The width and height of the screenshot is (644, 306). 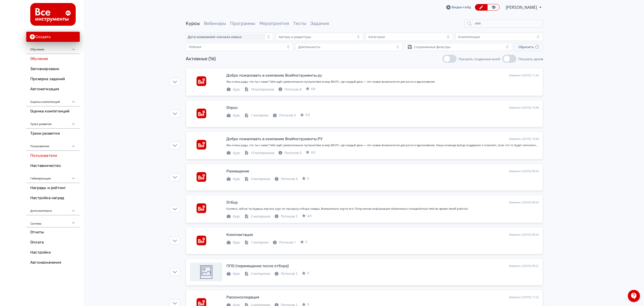 I want to click on button: Создать, so click(x=53, y=37).